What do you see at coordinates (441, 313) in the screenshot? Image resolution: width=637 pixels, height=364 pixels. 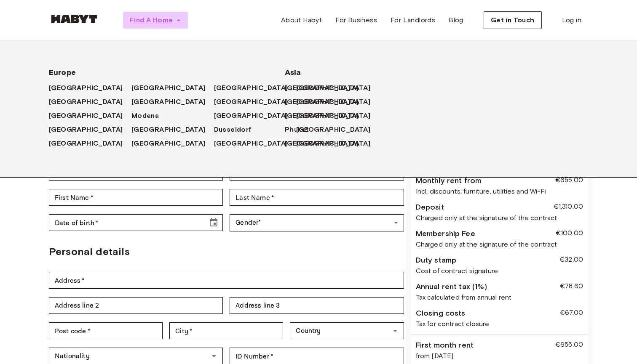 I see `div: Closing costs` at bounding box center [441, 313].